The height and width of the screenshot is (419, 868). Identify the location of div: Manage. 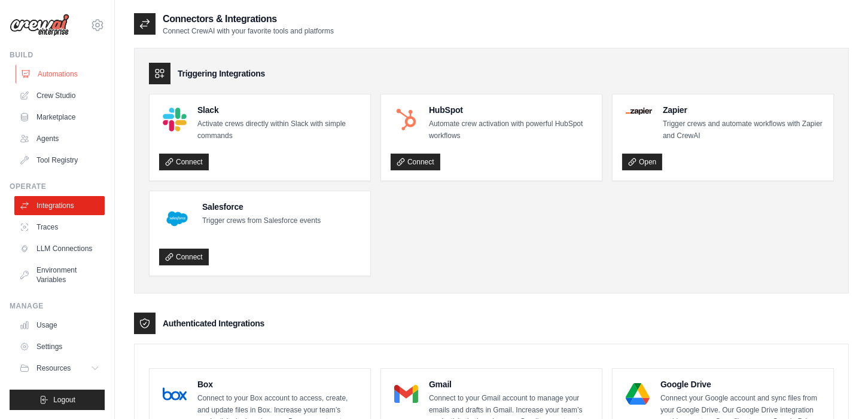
(57, 306).